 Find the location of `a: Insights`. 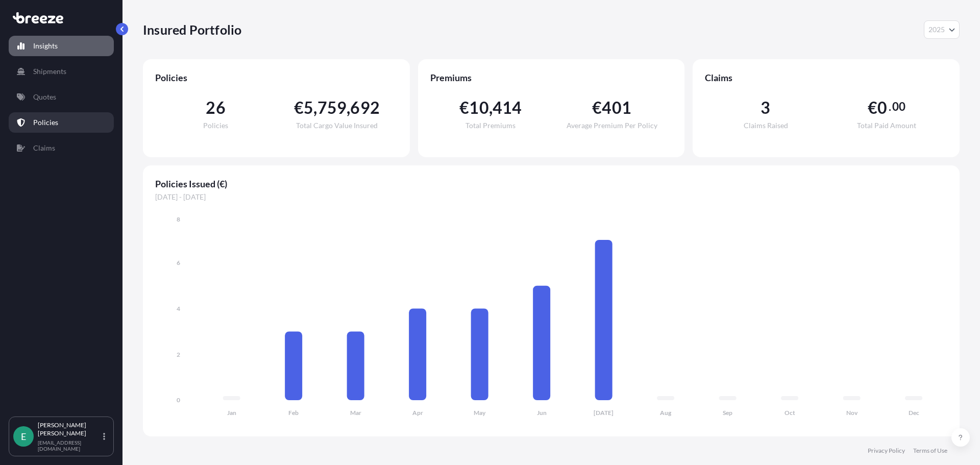

a: Insights is located at coordinates (62, 46).